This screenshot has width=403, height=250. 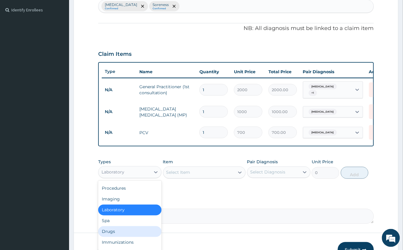 What do you see at coordinates (166, 133) in the screenshot?
I see `td: PCV` at bounding box center [166, 133].